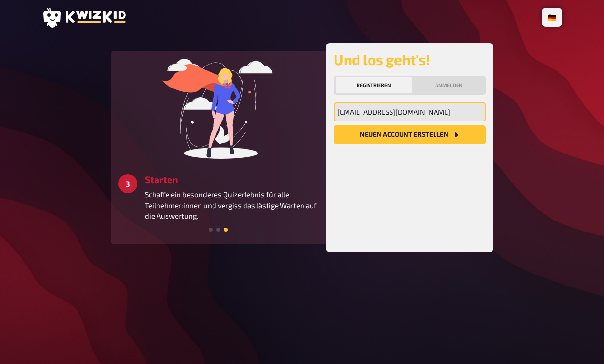  I want to click on input: Meine Emailadresse, so click(409, 112).